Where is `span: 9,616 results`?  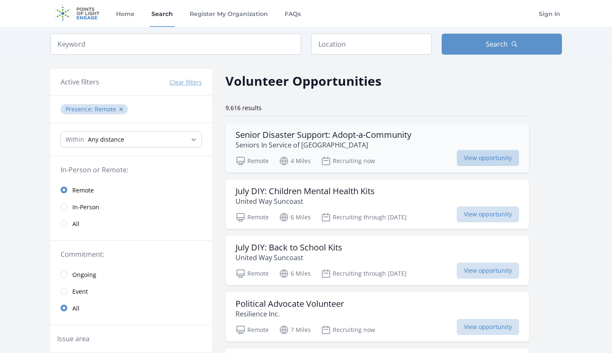
span: 9,616 results is located at coordinates (244, 108).